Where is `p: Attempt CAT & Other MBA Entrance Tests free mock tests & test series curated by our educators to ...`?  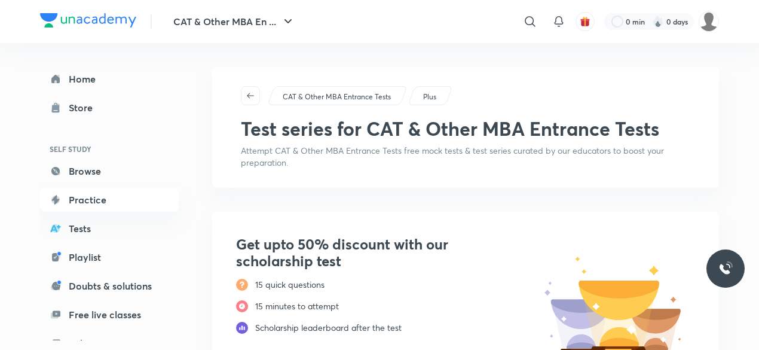 p: Attempt CAT & Other MBA Entrance Tests free mock tests & test series curated by our educators to ... is located at coordinates (466, 157).